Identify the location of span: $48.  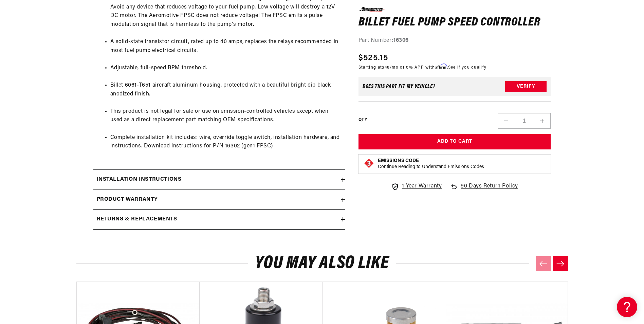
(386, 67).